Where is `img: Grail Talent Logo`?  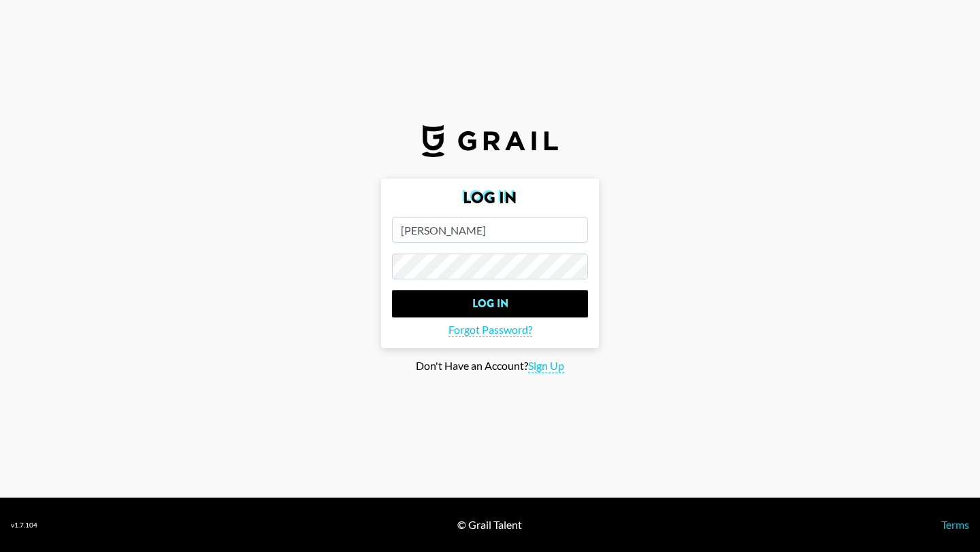 img: Grail Talent Logo is located at coordinates (490, 140).